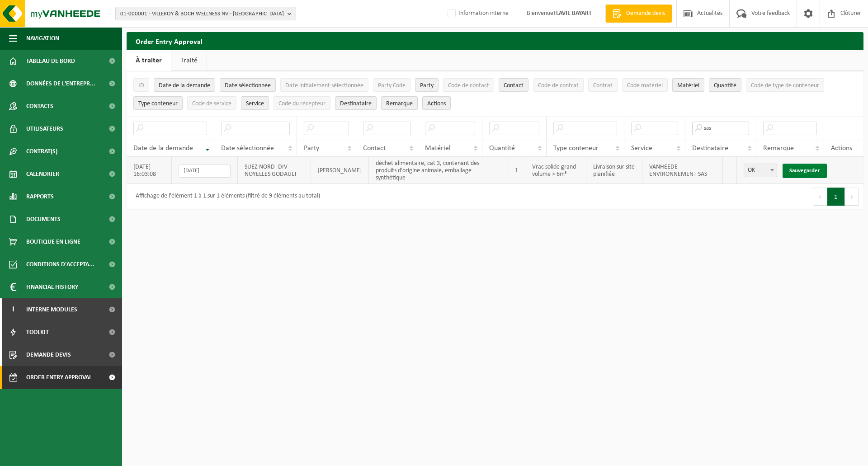  What do you see at coordinates (43, 39) in the screenshot?
I see `span: Navigation` at bounding box center [43, 39].